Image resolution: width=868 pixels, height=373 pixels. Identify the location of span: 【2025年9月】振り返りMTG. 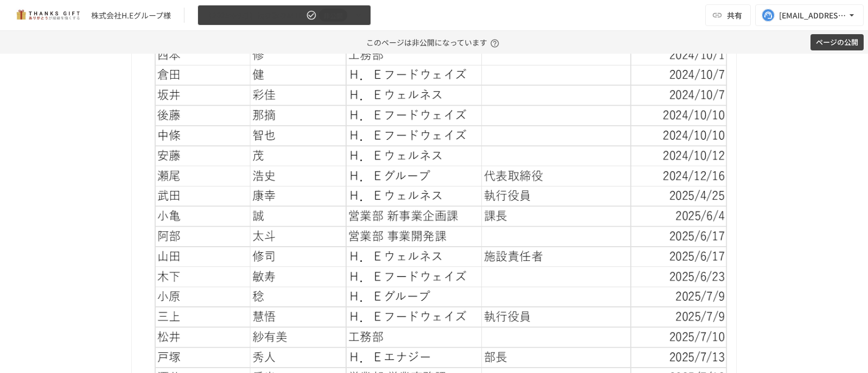
(254, 15).